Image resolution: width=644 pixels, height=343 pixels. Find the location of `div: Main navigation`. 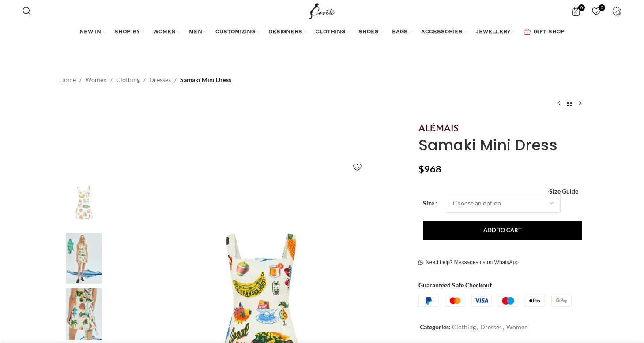

div: Main navigation is located at coordinates (322, 32).